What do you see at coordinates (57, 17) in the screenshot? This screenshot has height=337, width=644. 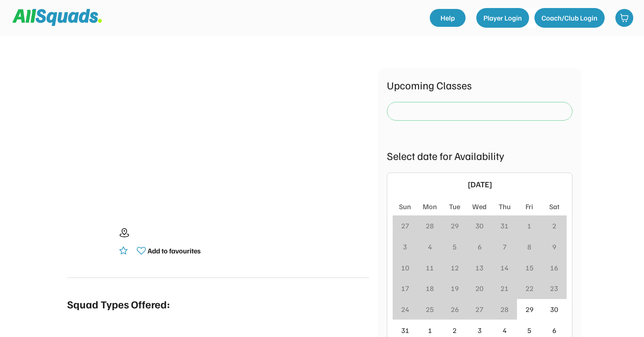 I see `img: Squad%20Logo.svg` at bounding box center [57, 17].